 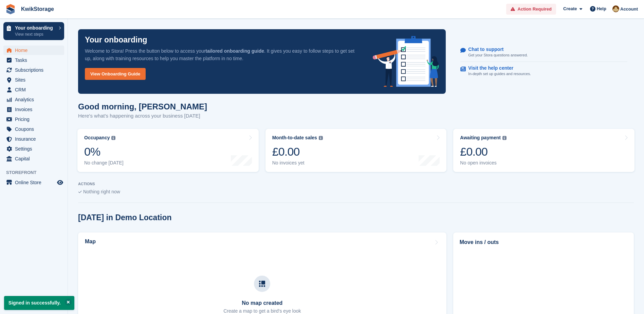 What do you see at coordinates (35, 159) in the screenshot?
I see `span: Capital` at bounding box center [35, 159].